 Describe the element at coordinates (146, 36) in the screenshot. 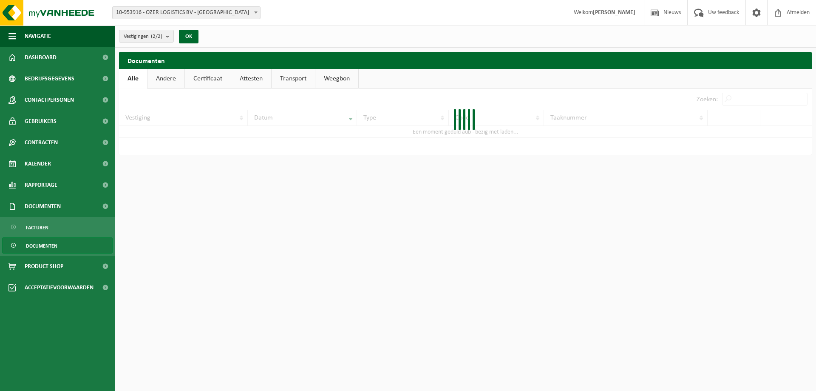

I see `button: Vestigingen(2/2)` at that location.